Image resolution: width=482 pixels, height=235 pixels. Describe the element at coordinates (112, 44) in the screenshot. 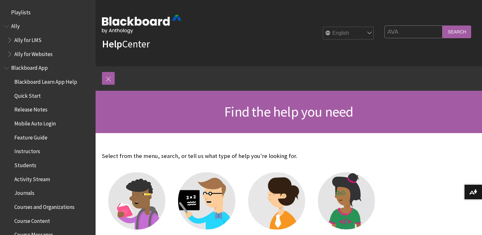

I see `strong: Help` at that location.